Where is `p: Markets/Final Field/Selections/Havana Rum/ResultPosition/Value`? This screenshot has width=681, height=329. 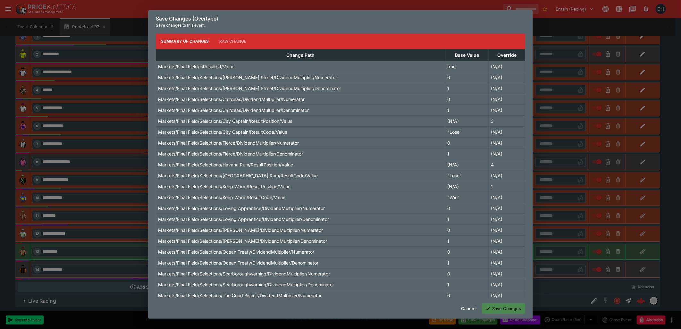
p: Markets/Final Field/Selections/Havana Rum/ResultPosition/Value is located at coordinates (225, 164).